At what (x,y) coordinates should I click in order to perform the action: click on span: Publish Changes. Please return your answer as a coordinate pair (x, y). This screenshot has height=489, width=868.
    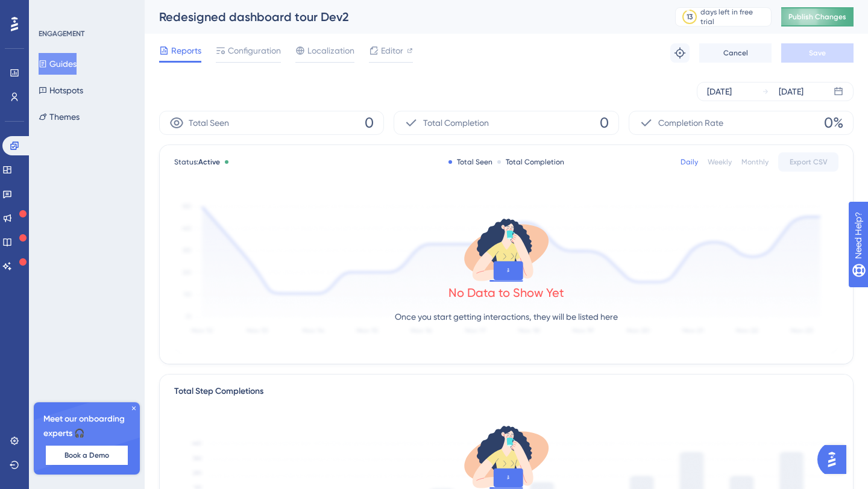
    Looking at the image, I should click on (817, 17).